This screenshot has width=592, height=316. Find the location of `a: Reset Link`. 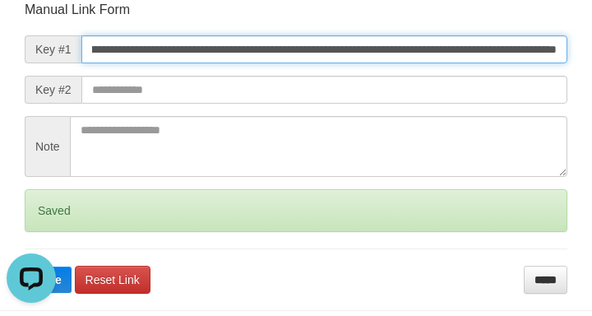

a: Reset Link is located at coordinates (113, 280).